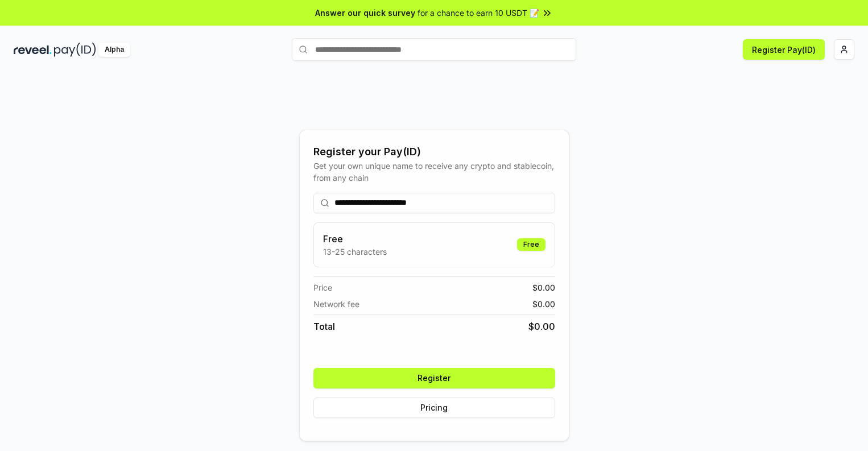 Image resolution: width=868 pixels, height=451 pixels. Describe the element at coordinates (355, 239) in the screenshot. I see `h3: Free` at that location.